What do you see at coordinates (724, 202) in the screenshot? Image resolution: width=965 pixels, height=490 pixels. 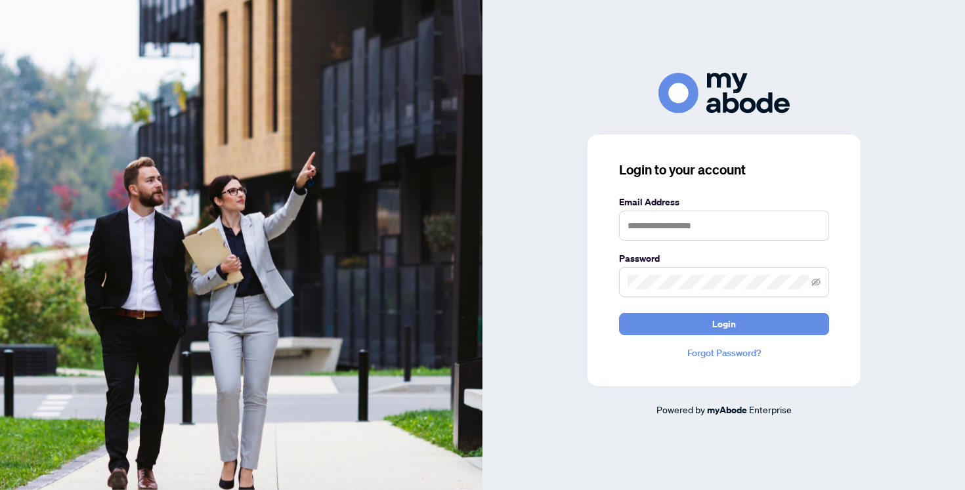 I see `label: Email Address` at bounding box center [724, 202].